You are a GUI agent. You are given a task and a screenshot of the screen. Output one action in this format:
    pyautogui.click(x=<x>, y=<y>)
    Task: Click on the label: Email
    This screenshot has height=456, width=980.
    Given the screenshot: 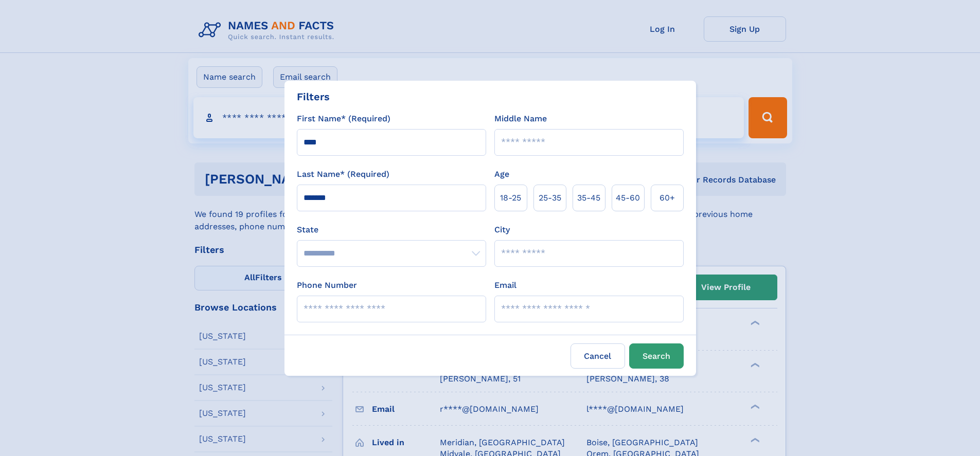 What is the action you would take?
    pyautogui.click(x=505, y=285)
    